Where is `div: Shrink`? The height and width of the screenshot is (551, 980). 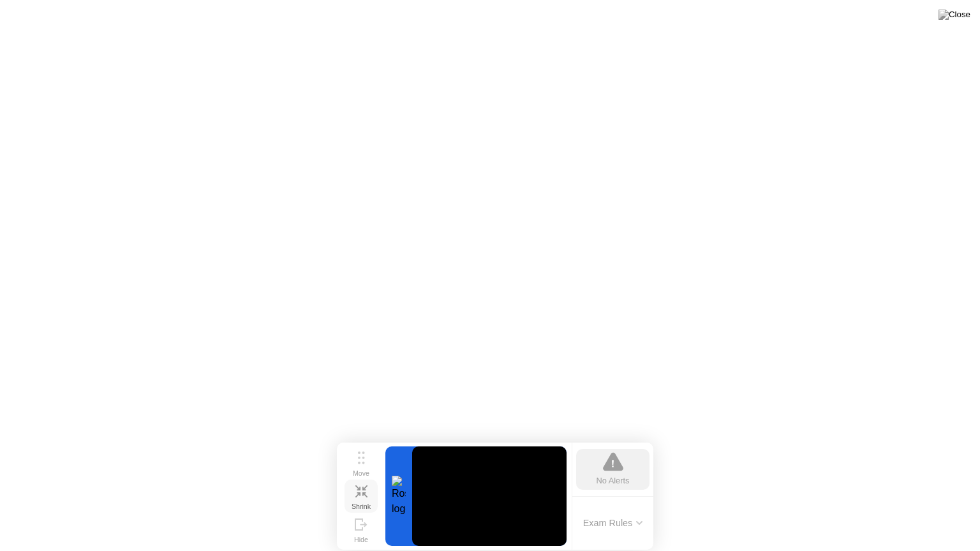 div: Shrink is located at coordinates (361, 506).